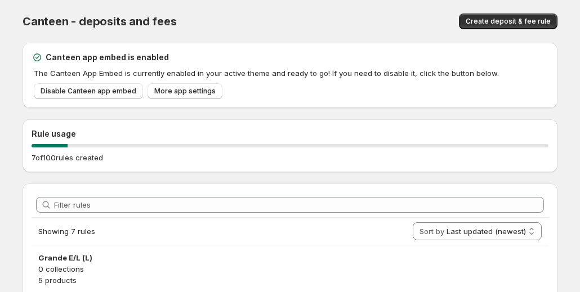  Describe the element at coordinates (88, 91) in the screenshot. I see `span: Disable Canteen app embed` at that location.